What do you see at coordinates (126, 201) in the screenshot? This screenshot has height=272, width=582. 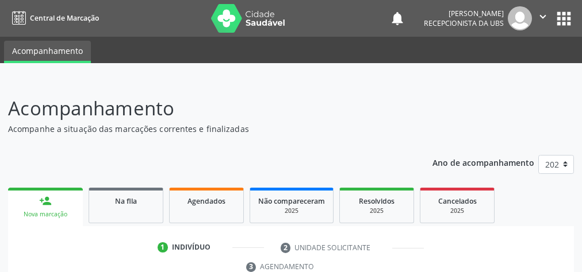 I see `span: Na fila` at bounding box center [126, 201].